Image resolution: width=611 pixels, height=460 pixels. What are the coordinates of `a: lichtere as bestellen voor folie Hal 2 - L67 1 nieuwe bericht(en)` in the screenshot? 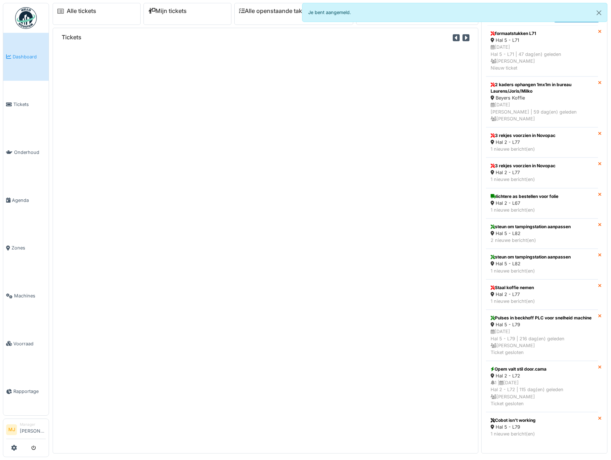 It's located at (542, 203).